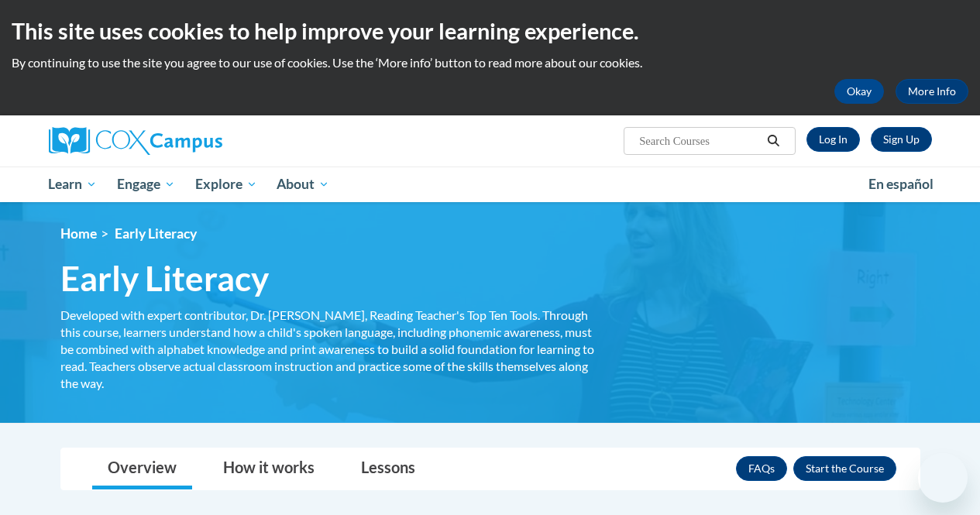  Describe the element at coordinates (832, 139) in the screenshot. I see `a: Log In` at that location.